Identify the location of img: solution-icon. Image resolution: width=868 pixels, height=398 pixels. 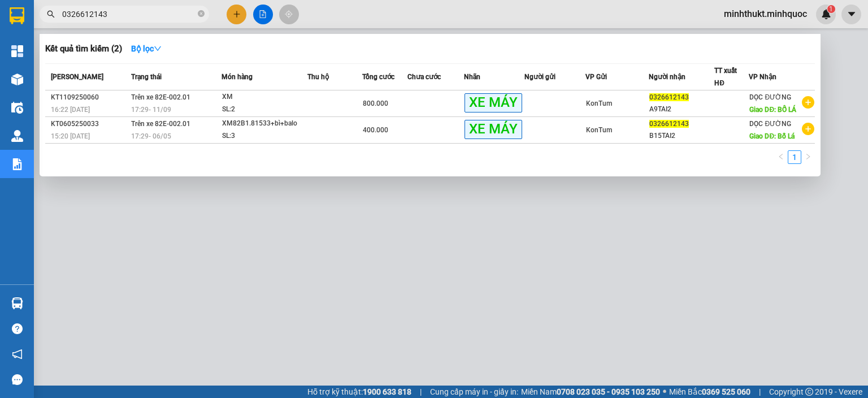
(17, 164).